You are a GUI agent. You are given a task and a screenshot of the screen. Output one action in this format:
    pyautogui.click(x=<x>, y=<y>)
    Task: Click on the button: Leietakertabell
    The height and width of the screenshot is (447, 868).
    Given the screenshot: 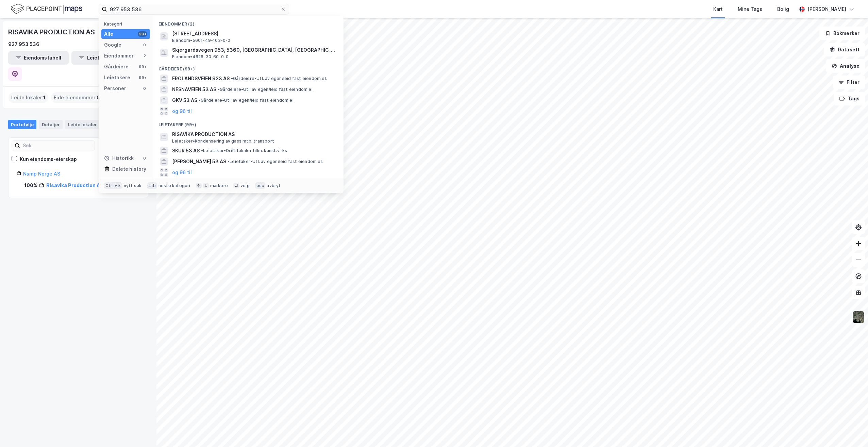 What is the action you would take?
    pyautogui.click(x=101, y=58)
    